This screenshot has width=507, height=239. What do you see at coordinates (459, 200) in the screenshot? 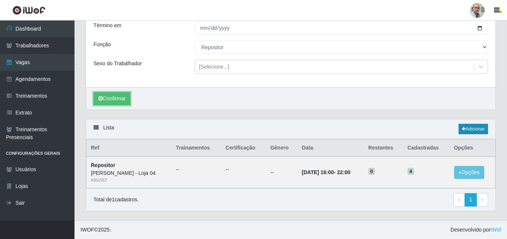
I see `a: Previous` at bounding box center [459, 200].